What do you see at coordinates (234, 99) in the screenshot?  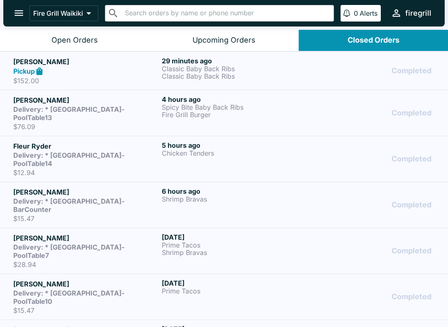 I see `h6: 4 hours ago` at bounding box center [234, 99].